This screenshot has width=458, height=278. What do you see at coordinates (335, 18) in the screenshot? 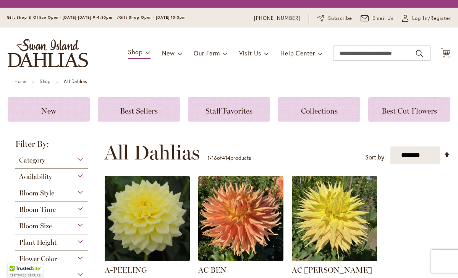
I see `a: Subscribe` at bounding box center [335, 18].